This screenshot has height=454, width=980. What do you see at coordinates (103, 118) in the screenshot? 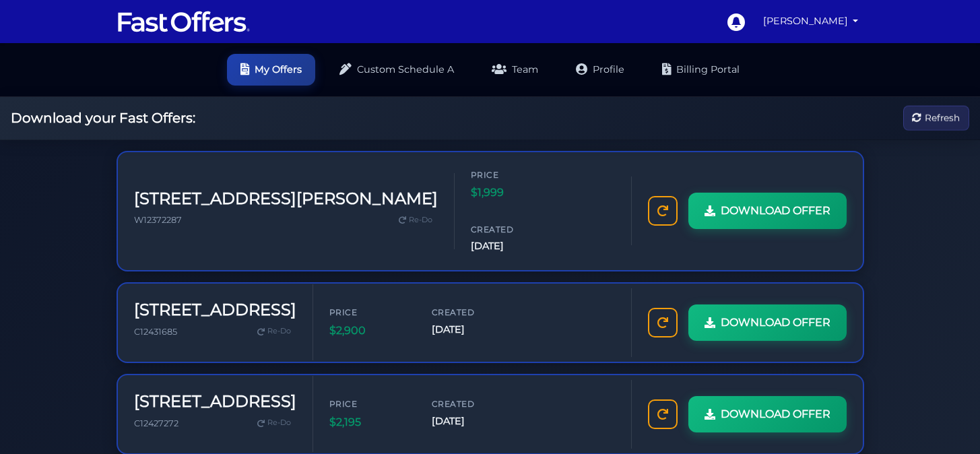
I see `h2: Download your Fast Offers:` at bounding box center [103, 118].